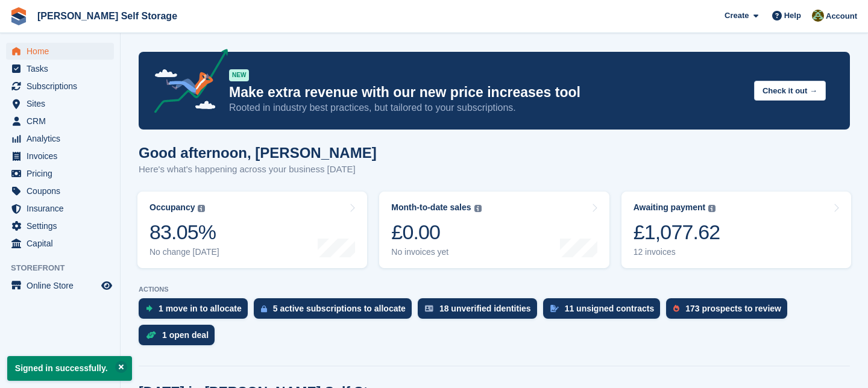 The width and height of the screenshot is (868, 388). Describe the element at coordinates (264, 309) in the screenshot. I see `img: active_subscription_to_allocate_icon-d502201f5373d7db506a760aba3b589e785aa758c864c3986d89f69b8ff3...` at that location.